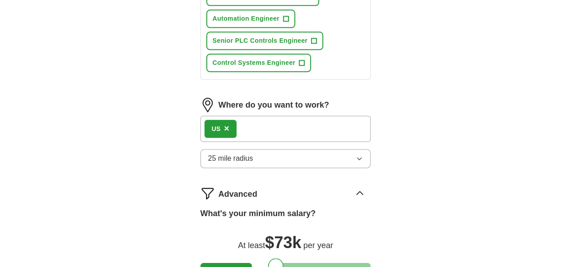 This screenshot has height=267, width=571. I want to click on button: Automation Engineer, so click(250, 18).